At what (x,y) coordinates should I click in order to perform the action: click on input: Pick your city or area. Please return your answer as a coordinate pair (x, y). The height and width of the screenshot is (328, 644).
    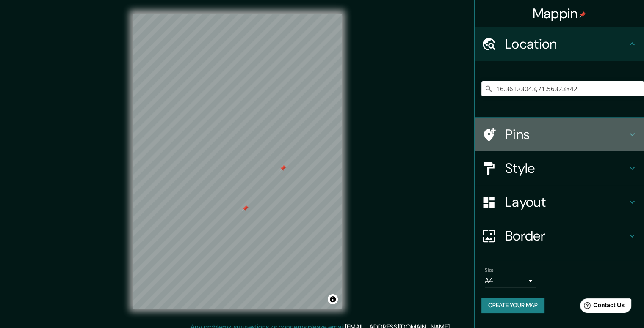
    Looking at the image, I should click on (563, 89).